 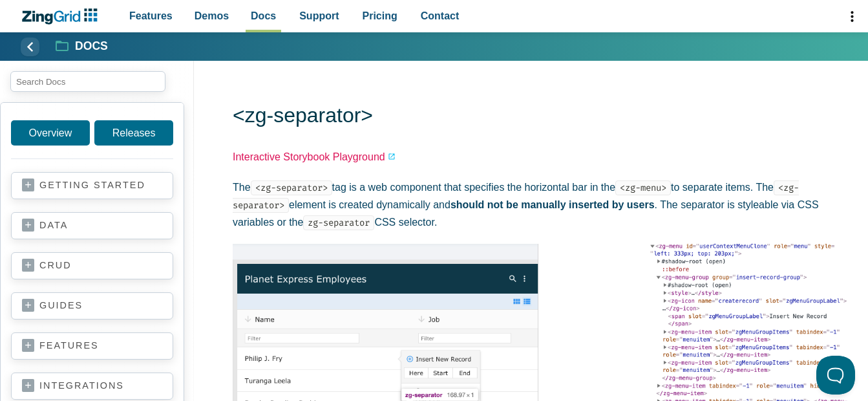 What do you see at coordinates (540, 116) in the screenshot?
I see `h1: <zg-separator>` at bounding box center [540, 116].